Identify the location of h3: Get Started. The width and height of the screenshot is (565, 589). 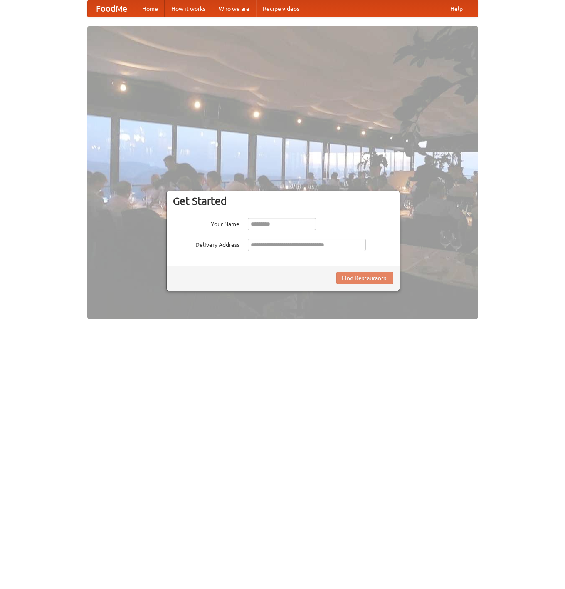
(283, 201).